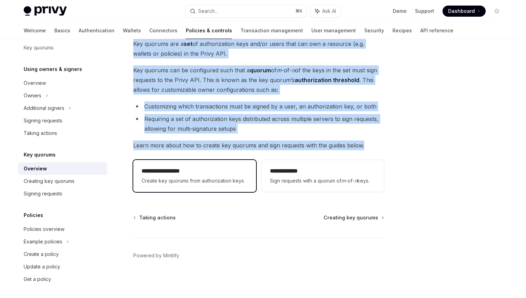 The width and height of the screenshot is (526, 298). I want to click on a: Authentication, so click(96, 31).